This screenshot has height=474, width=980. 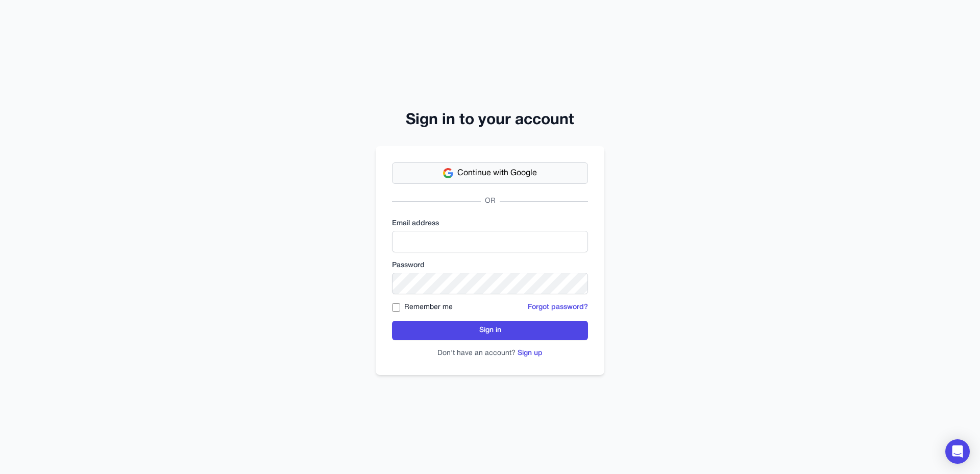 I want to click on img: Google, so click(x=448, y=173).